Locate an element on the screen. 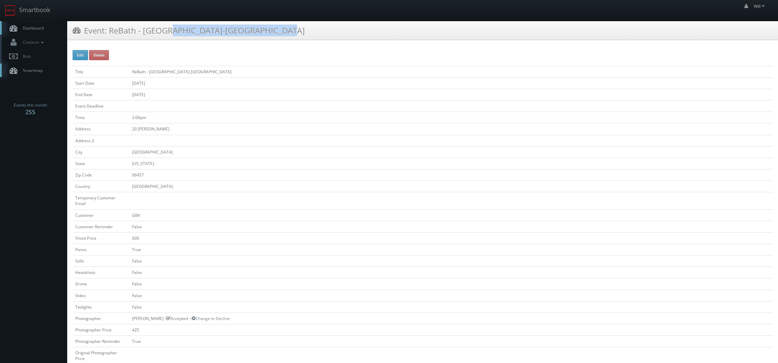 The height and width of the screenshot is (363, 778). button: Delete is located at coordinates (99, 55).